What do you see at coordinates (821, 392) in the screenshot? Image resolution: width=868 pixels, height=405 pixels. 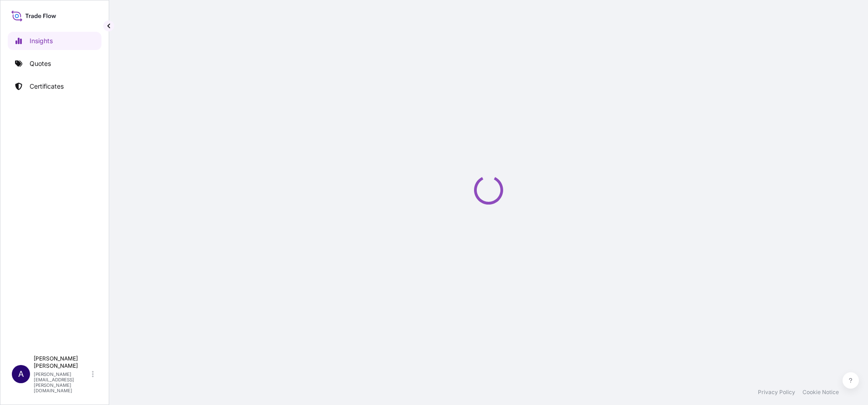 I see `p: Cookie Notice` at bounding box center [821, 392].